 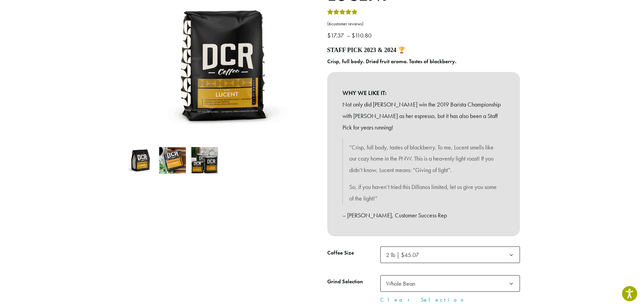 I want to click on div: Rated 5.00 out of 5, so click(x=343, y=13).